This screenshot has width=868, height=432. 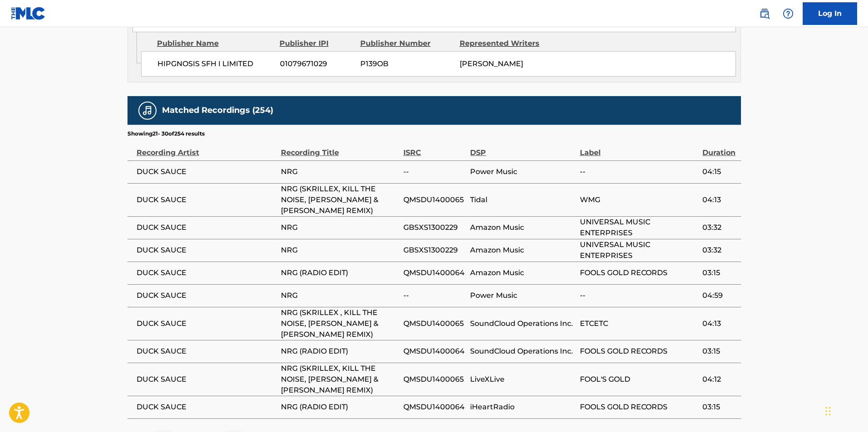 What do you see at coordinates (719, 148) in the screenshot?
I see `div: Duration` at bounding box center [719, 148].